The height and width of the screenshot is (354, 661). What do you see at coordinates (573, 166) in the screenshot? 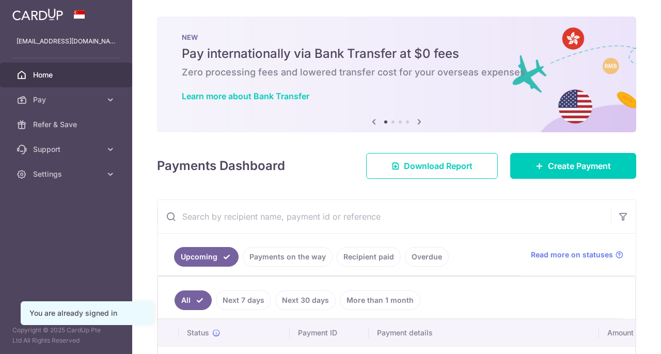
I see `a: Create Payment` at bounding box center [573, 166].